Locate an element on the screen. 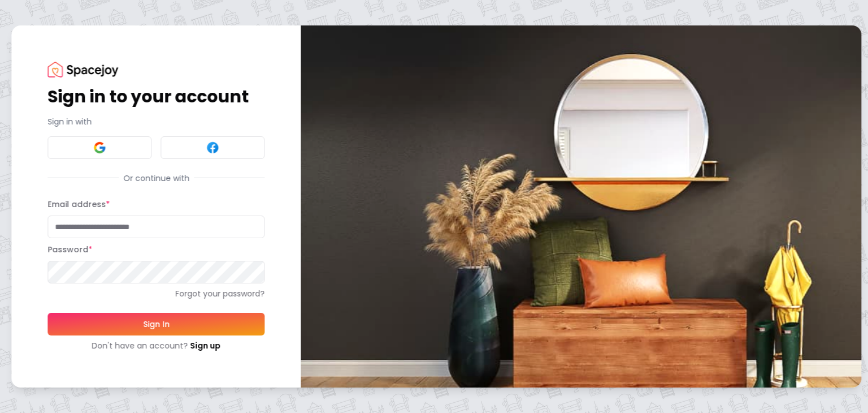  div: Don't have an account? is located at coordinates (156, 346).